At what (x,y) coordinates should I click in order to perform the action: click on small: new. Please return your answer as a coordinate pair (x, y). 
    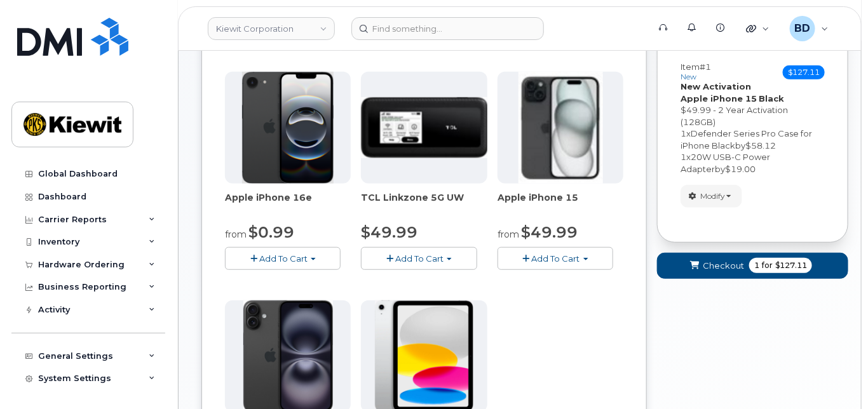
    Looking at the image, I should click on (689, 77).